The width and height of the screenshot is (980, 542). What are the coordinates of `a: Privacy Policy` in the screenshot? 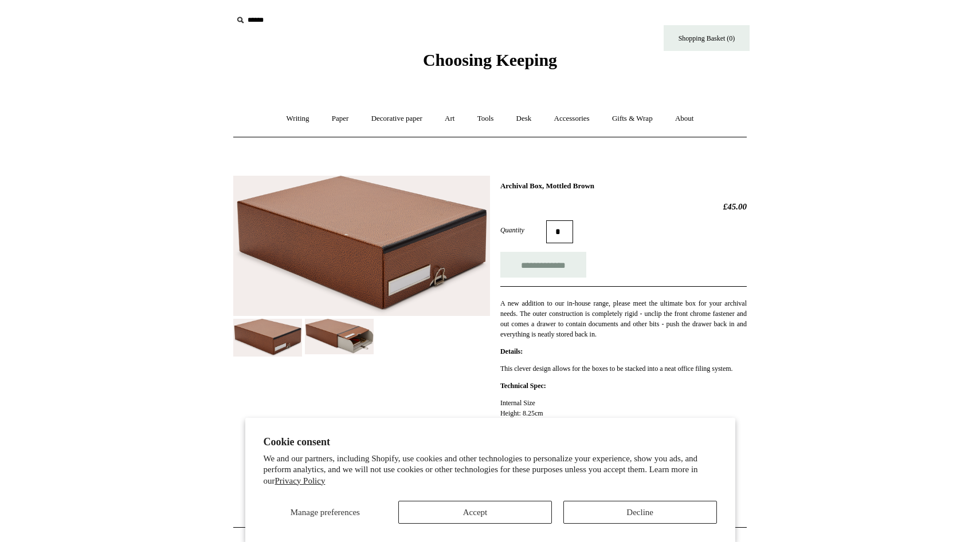 It's located at (301, 481).